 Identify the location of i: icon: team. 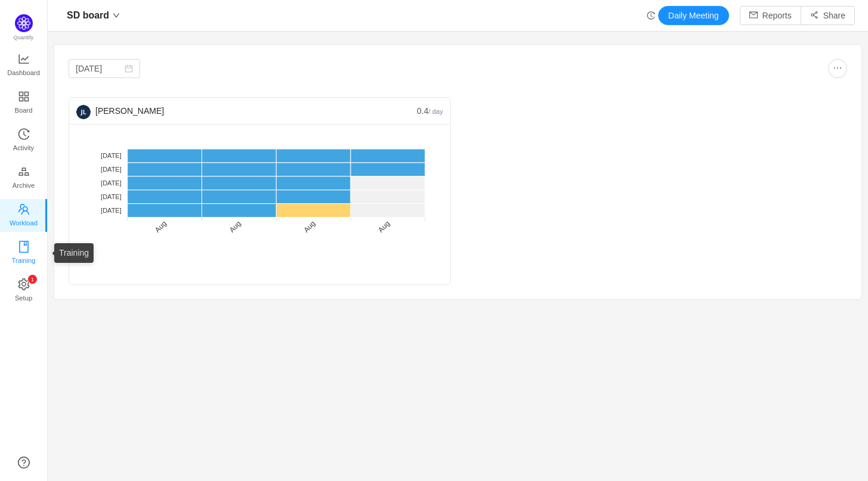
(24, 209).